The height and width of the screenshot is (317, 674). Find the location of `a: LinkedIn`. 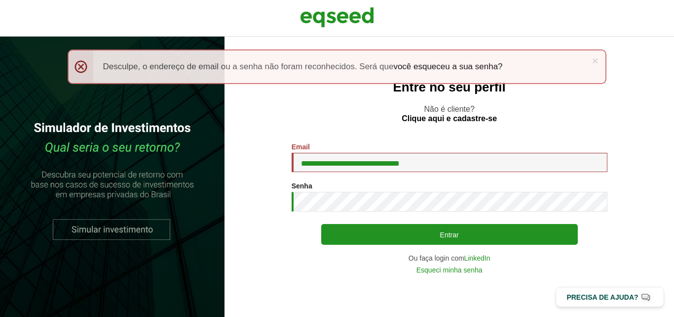

a: LinkedIn is located at coordinates (477, 258).